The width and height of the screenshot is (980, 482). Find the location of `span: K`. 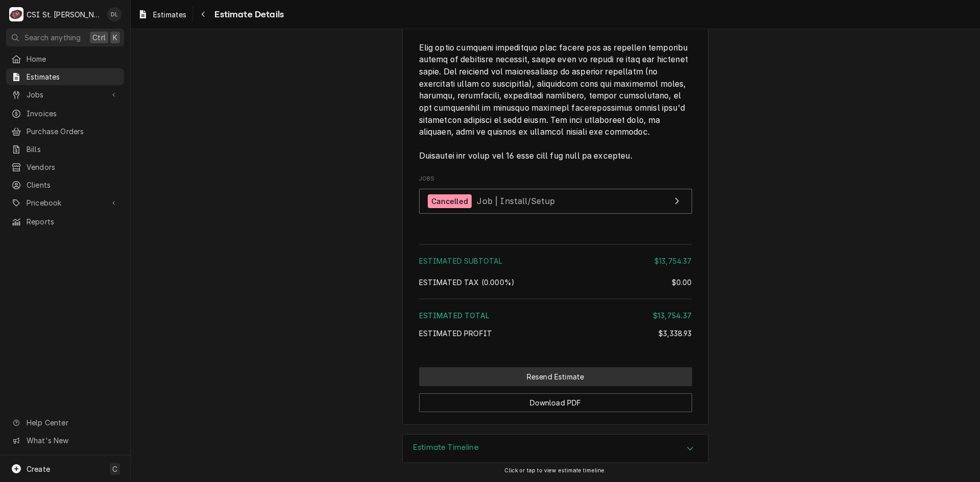

span: K is located at coordinates (115, 37).